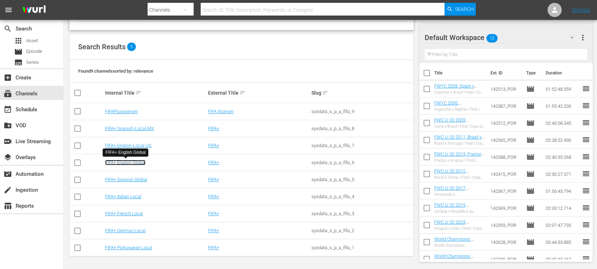 This screenshot has height=269, width=597. I want to click on a: FIFA Women, so click(221, 111).